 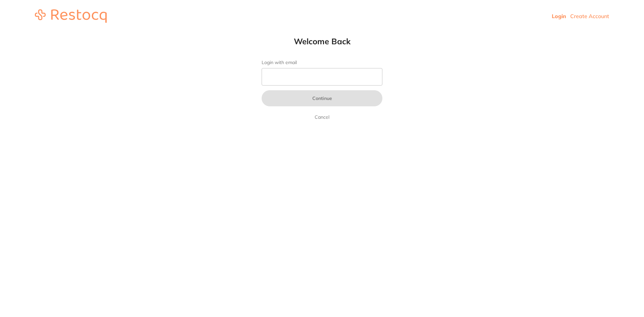 I want to click on img: restocq_logo.svg, so click(x=71, y=16).